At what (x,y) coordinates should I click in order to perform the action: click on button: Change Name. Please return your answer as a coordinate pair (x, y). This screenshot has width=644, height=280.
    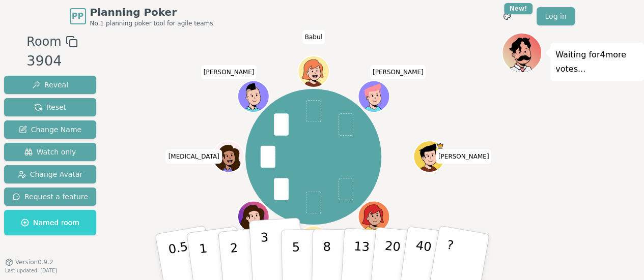
    Looking at the image, I should click on (50, 130).